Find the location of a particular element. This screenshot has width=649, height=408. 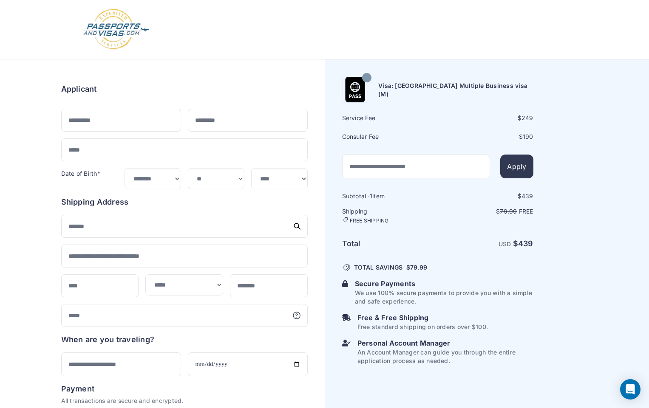

button: Apply is located at coordinates (516, 167).